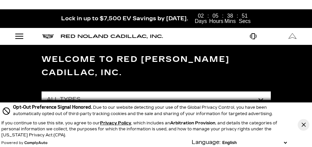 The image size is (312, 147). Describe the element at coordinates (254, 142) in the screenshot. I see `select: Language Select` at that location.